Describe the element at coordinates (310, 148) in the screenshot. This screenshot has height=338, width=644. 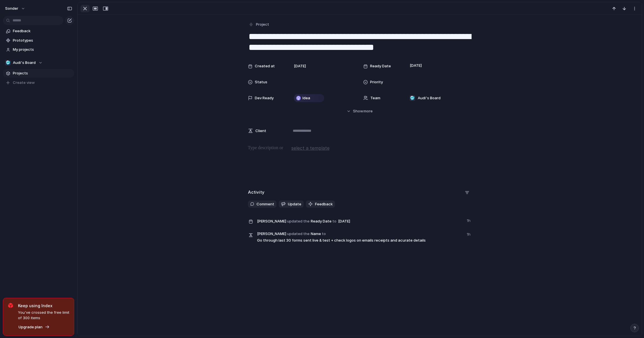
I see `button: select a template` at that location.